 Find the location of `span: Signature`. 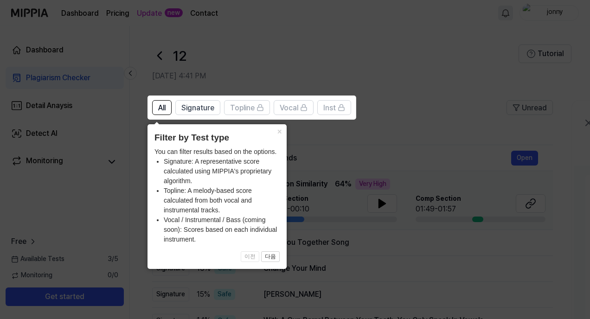

span: Signature is located at coordinates (198, 108).